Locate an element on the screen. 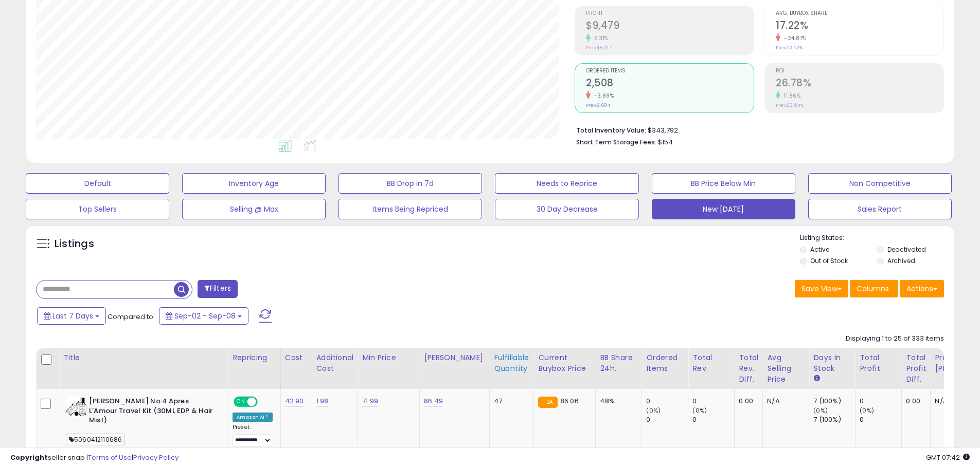 The height and width of the screenshot is (468, 980). div: Preset: is located at coordinates (253, 436).